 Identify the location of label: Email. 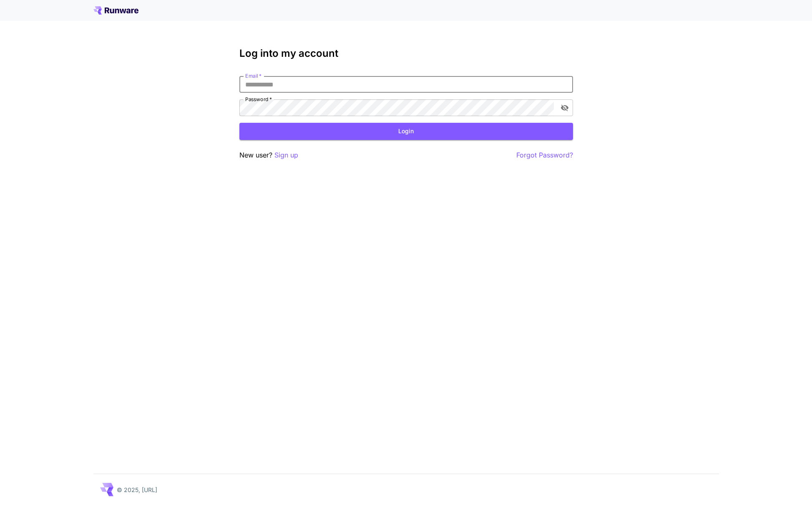
(253, 76).